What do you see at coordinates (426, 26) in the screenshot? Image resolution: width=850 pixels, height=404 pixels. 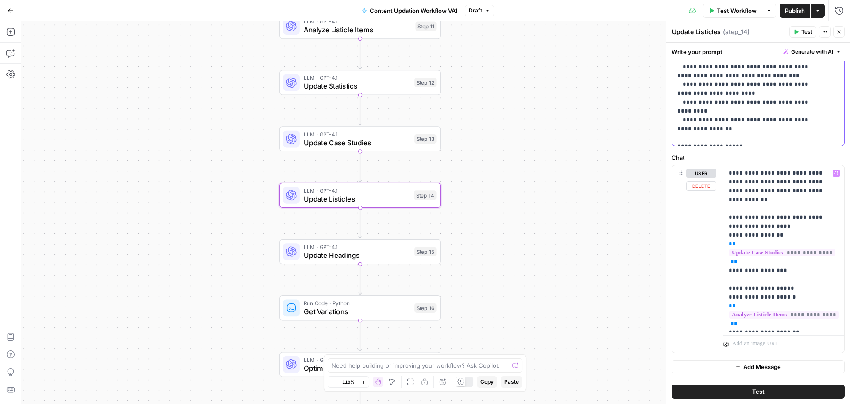 I see `div: Step 11` at bounding box center [426, 26].